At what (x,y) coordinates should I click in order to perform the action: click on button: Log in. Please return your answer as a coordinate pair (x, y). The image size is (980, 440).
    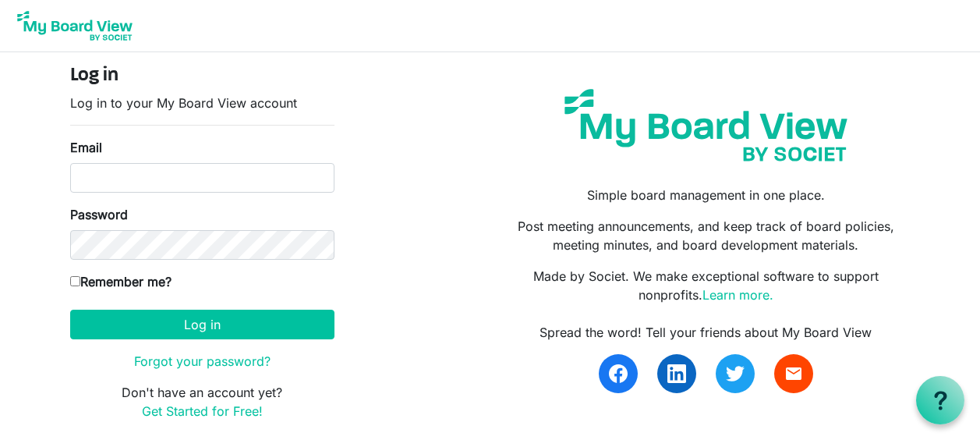
    Looking at the image, I should click on (202, 325).